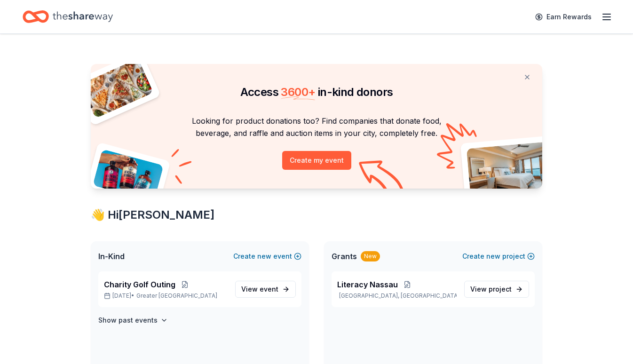 Image resolution: width=633 pixels, height=364 pixels. I want to click on h4: Show past events, so click(128, 320).